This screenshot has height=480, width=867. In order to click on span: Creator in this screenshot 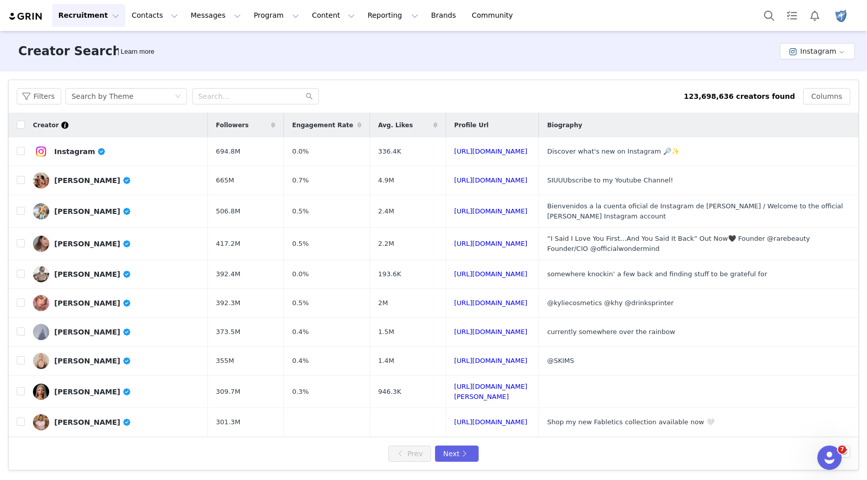, I will do `click(46, 125)`.